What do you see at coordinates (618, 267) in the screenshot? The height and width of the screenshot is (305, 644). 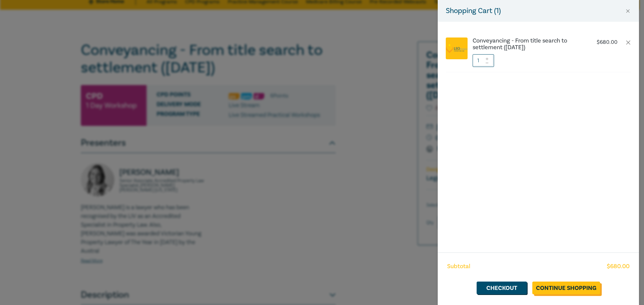 I see `span: $ 680.00` at bounding box center [618, 267].